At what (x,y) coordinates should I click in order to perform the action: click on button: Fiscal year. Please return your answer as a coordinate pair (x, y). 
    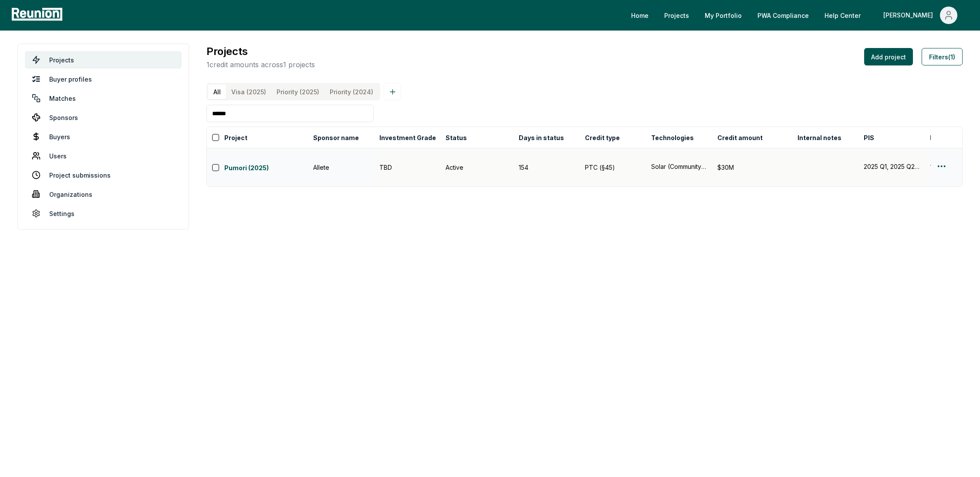
    Looking at the image, I should click on (947, 138).